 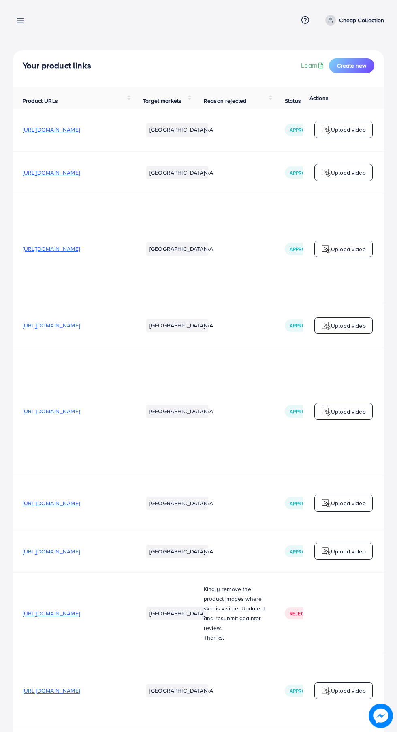 I want to click on span: f, so click(x=255, y=618).